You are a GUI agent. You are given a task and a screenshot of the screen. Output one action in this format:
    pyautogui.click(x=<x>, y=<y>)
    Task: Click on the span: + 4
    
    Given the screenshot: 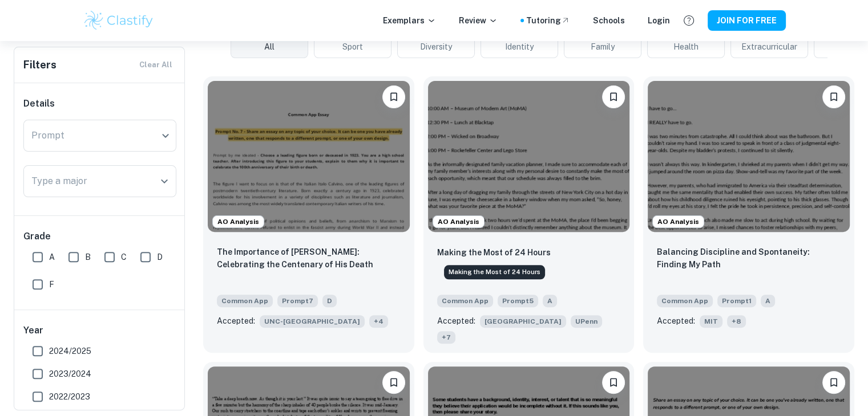 What is the action you would take?
    pyautogui.click(x=378, y=322)
    